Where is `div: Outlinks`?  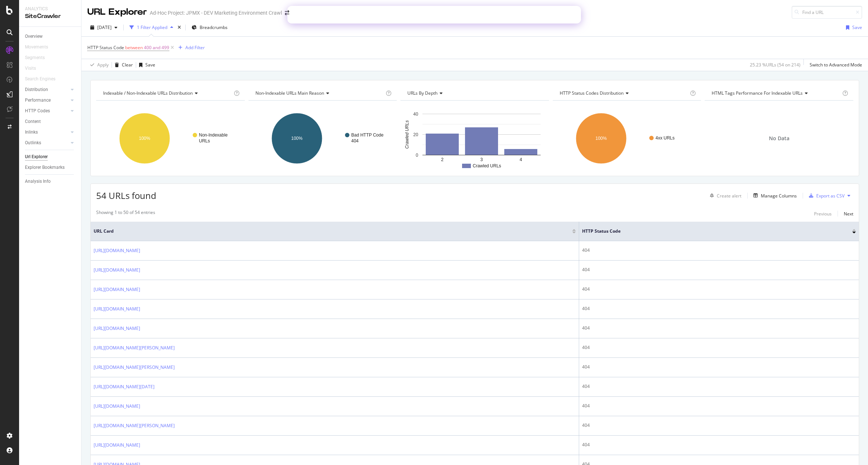 div: Outlinks is located at coordinates (33, 143).